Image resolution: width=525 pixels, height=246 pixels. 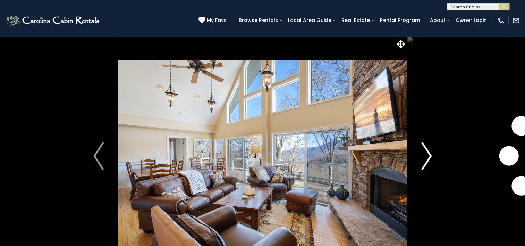 I want to click on a: Local Area Guide, so click(x=310, y=20).